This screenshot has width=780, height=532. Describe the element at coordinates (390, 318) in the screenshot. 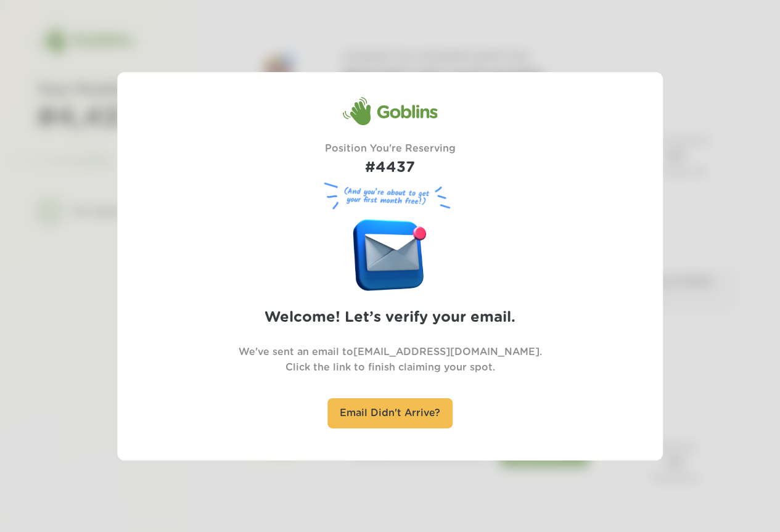

I see `h2: Welcome! Let’s verify your email.` at that location.